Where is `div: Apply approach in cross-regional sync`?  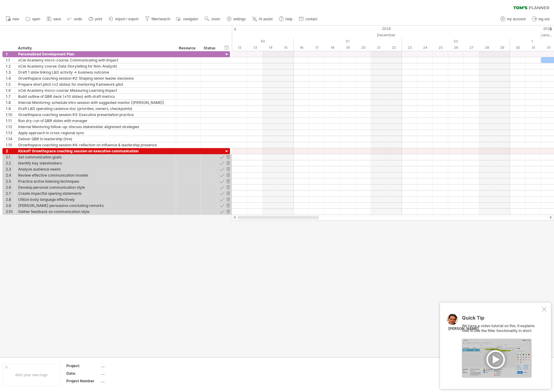 div: Apply approach in cross-regional sync is located at coordinates (95, 133).